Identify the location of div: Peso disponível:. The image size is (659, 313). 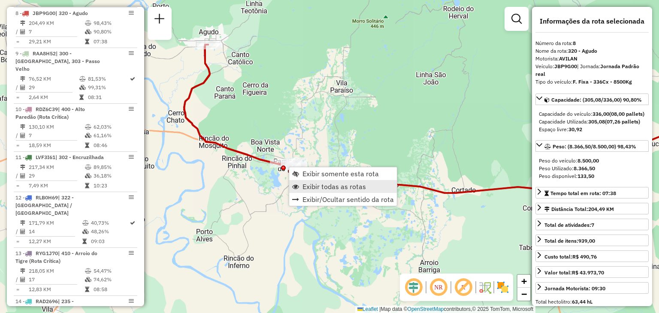
(592, 176).